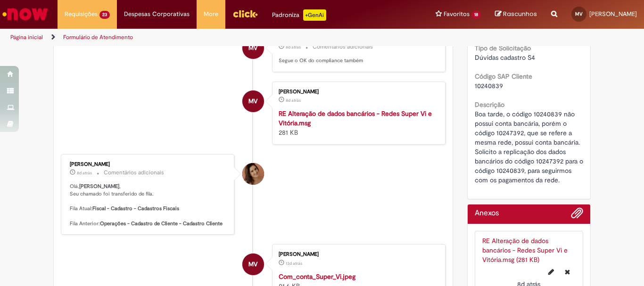 This screenshot has height=286, width=644. I want to click on a: Página inicial, so click(26, 37).